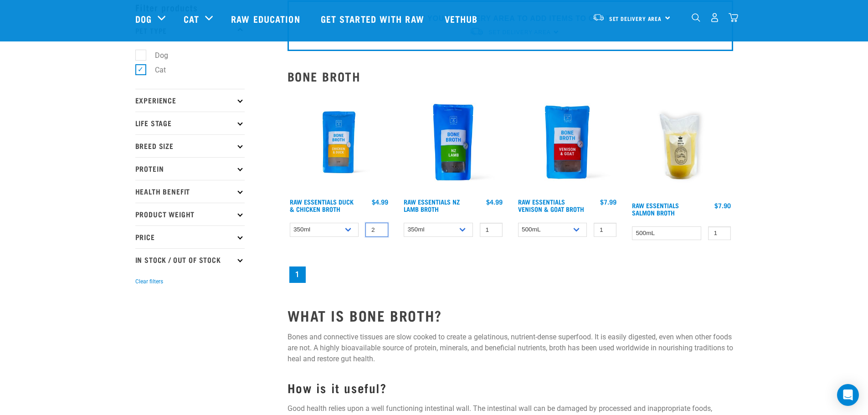 This screenshot has height=415, width=868. What do you see at coordinates (155, 70) in the screenshot?
I see `label: Cat` at bounding box center [155, 70].